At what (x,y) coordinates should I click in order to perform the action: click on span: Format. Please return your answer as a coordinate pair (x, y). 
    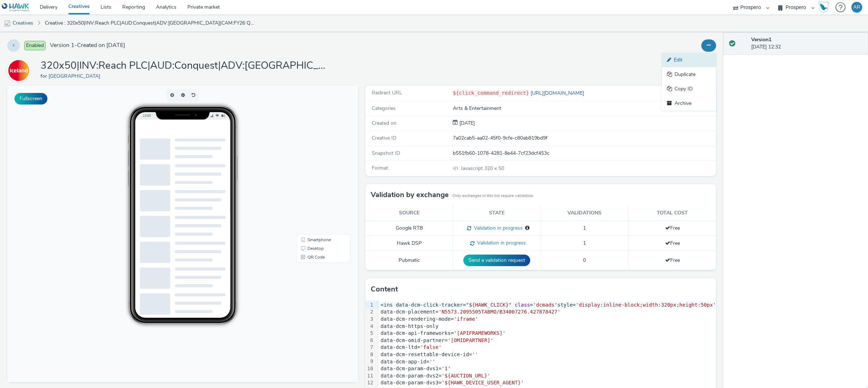
    Looking at the image, I should click on (379, 168).